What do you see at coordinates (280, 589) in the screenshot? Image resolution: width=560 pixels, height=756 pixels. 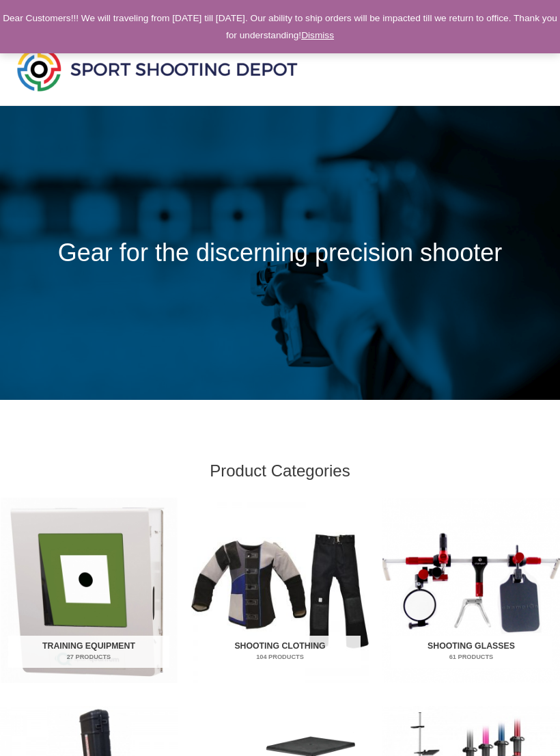 I see `a: Visit product category Shooting Clothing` at bounding box center [280, 589].